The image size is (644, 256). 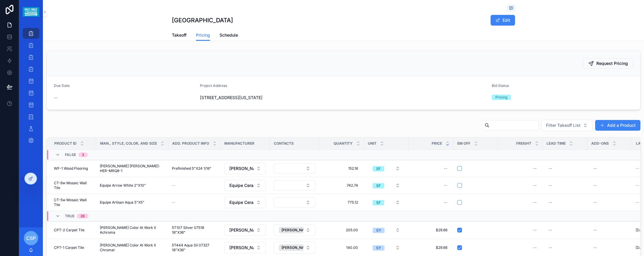 What do you see at coordinates (342, 203) in the screenshot?
I see `span: 775.12` at bounding box center [342, 203].